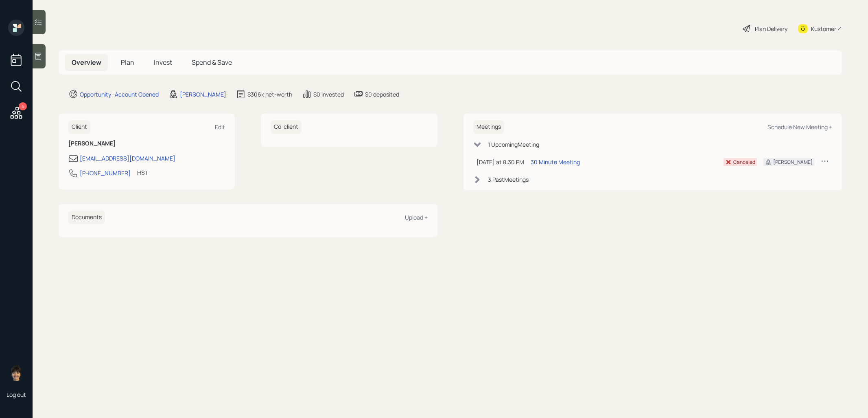 The width and height of the screenshot is (868, 418). I want to click on div: $306k net-worth, so click(270, 94).